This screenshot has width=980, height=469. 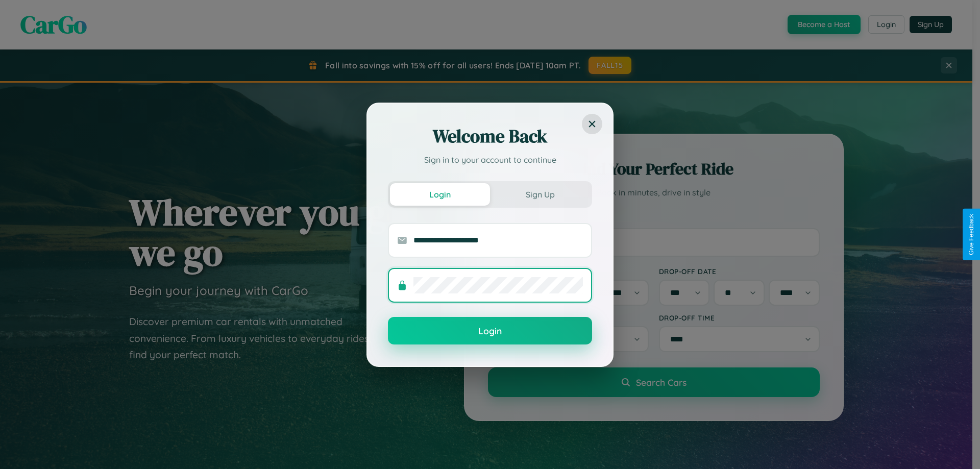 I want to click on button: Sign Up, so click(x=540, y=195).